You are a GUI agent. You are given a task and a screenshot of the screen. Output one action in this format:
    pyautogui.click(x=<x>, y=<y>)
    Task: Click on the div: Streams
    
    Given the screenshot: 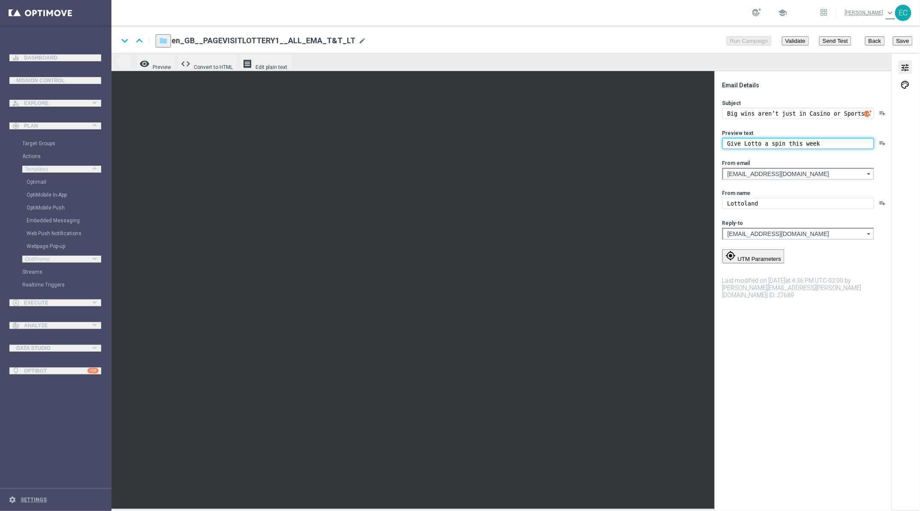 What is the action you would take?
    pyautogui.click(x=66, y=272)
    